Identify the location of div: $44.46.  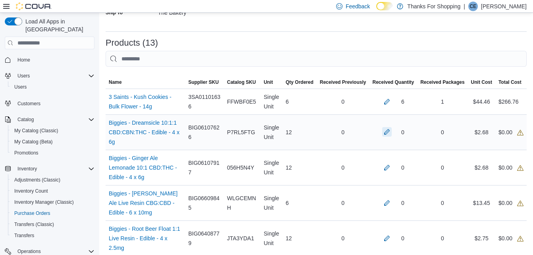
(482, 102).